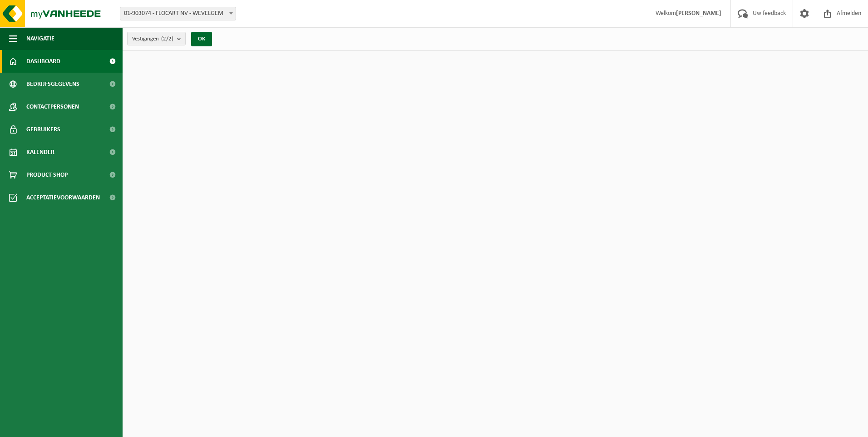 This screenshot has width=868, height=437. I want to click on button: Vestigingen(2/2), so click(156, 39).